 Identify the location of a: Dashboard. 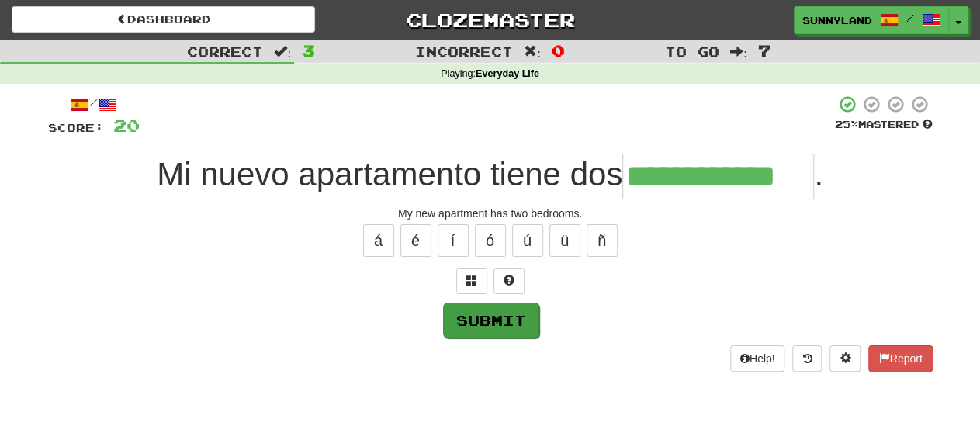
(163, 19).